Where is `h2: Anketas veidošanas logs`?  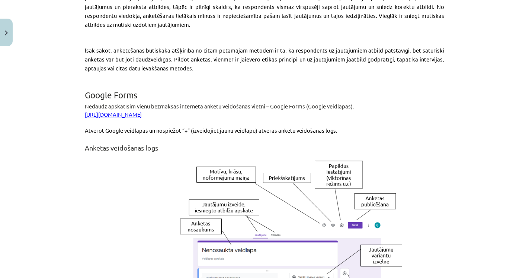 h2: Anketas veidošanas logs is located at coordinates (265, 143).